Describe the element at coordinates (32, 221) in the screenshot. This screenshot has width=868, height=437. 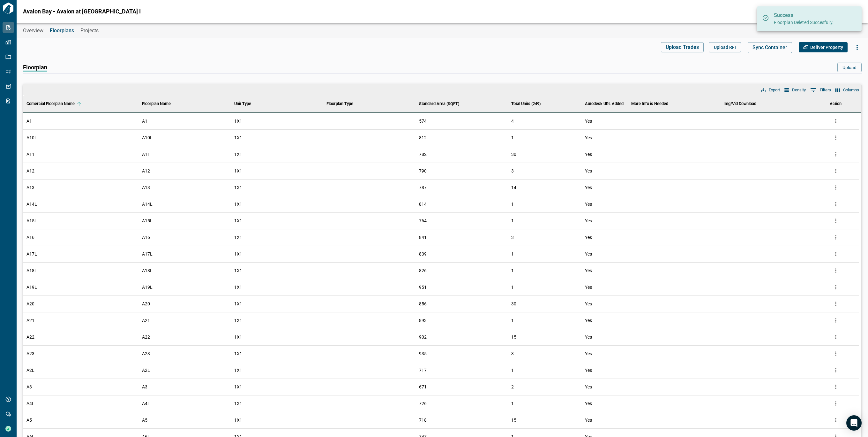
I see `span: A15L` at that location.